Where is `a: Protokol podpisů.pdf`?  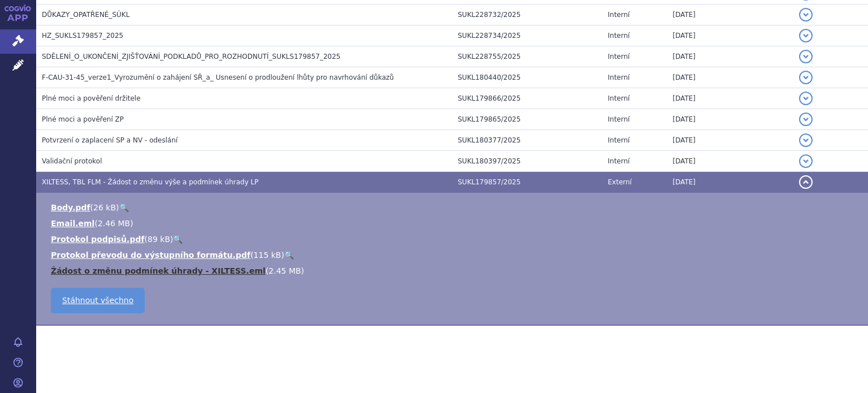 a: Protokol podpisů.pdf is located at coordinates (98, 239).